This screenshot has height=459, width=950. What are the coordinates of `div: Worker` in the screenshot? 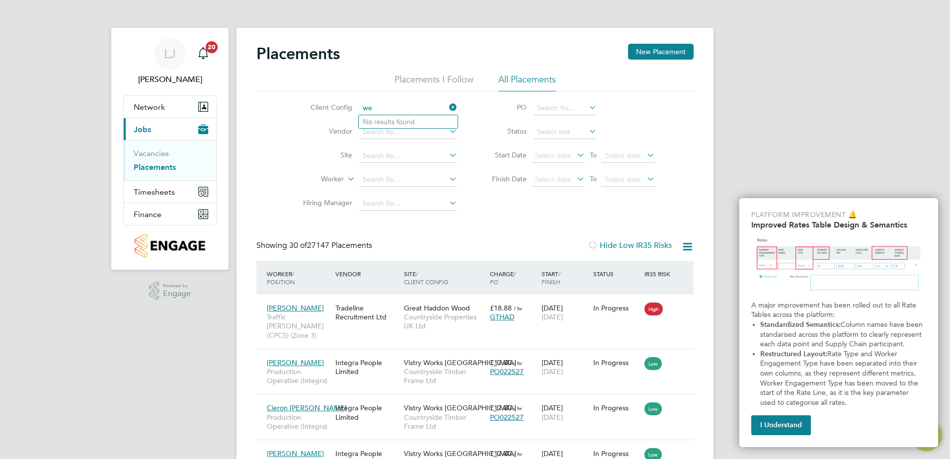 It's located at (298, 278).